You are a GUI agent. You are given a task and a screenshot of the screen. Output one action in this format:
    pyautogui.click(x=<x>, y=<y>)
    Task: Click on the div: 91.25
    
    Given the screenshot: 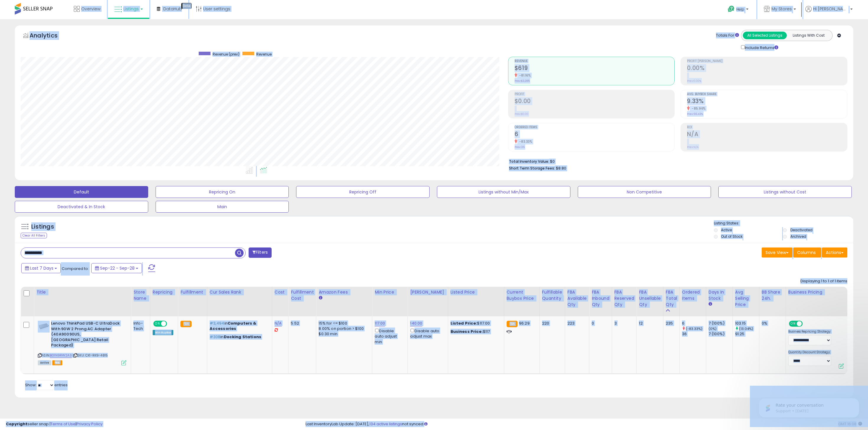 What is the action you would take?
    pyautogui.click(x=747, y=333)
    